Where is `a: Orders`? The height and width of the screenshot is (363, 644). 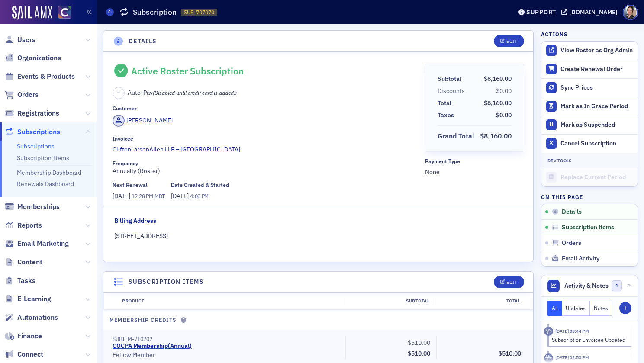 a: Orders is located at coordinates (22, 95).